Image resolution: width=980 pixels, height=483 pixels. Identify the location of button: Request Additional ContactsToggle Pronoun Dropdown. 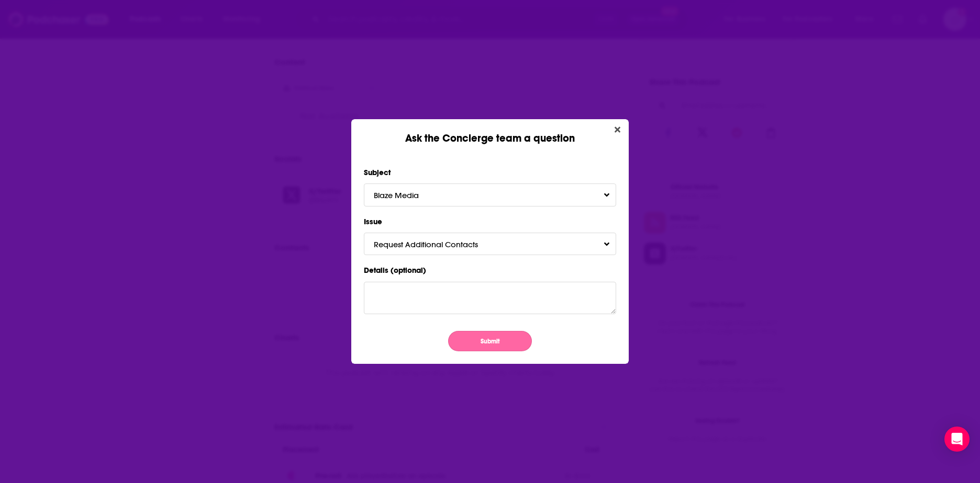
(490, 244).